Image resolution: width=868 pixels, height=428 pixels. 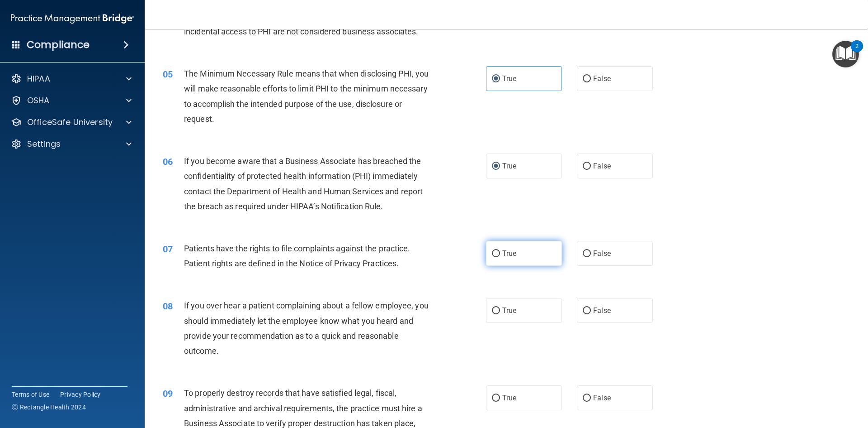 What do you see at coordinates (49, 407) in the screenshot?
I see `span: Ⓒ Rectangle Health 2024` at bounding box center [49, 407].